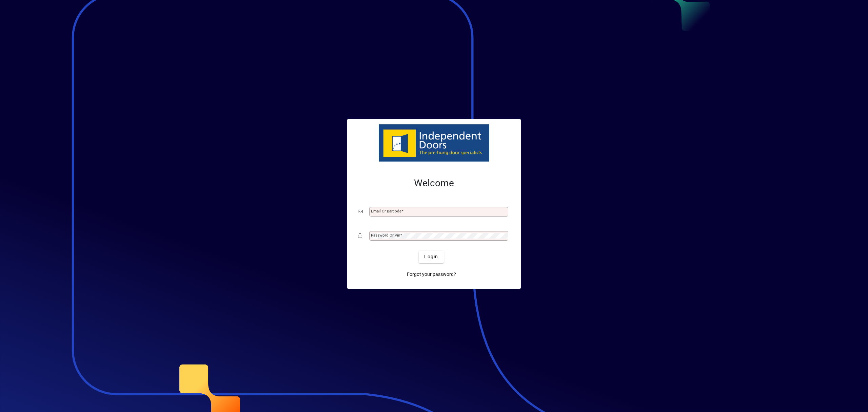 Image resolution: width=868 pixels, height=412 pixels. I want to click on span: Forgot your password?, so click(431, 274).